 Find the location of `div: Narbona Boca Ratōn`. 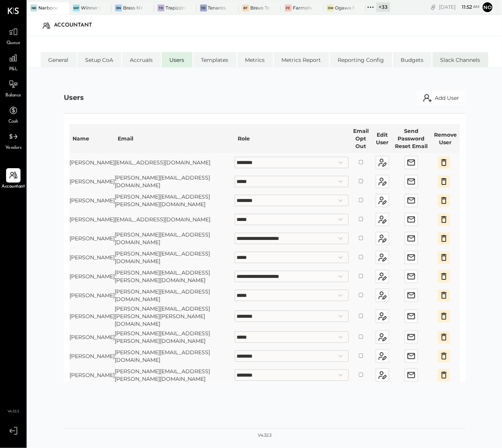

div: Narbona Boca Ratōn is located at coordinates (48, 8).